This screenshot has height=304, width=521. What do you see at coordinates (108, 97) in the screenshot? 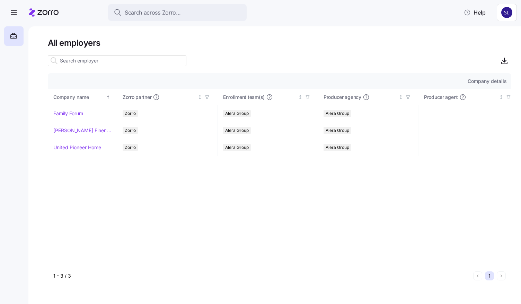
I see `div: Sorted ascending` at bounding box center [108, 97].